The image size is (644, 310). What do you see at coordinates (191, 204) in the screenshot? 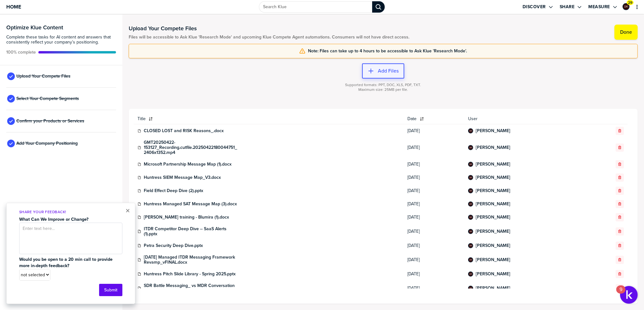
I see `a: Huntress Managed SAT Message Map (3).docx` at bounding box center [191, 204].